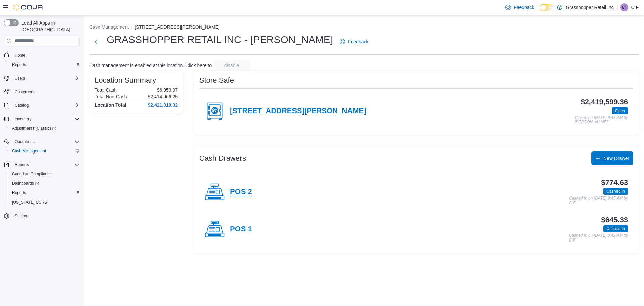 This screenshot has height=306, width=644. I want to click on h3: $774.63, so click(614, 183).